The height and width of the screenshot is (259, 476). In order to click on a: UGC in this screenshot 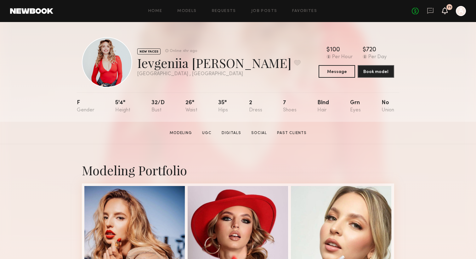, I will do `click(207, 133)`.